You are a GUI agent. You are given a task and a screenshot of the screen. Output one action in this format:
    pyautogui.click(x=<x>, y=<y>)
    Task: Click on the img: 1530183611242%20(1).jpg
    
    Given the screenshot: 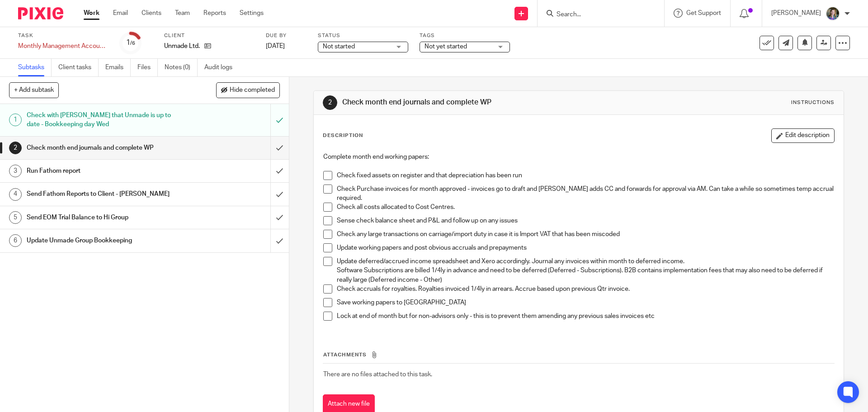 What is the action you would take?
    pyautogui.click(x=833, y=14)
    